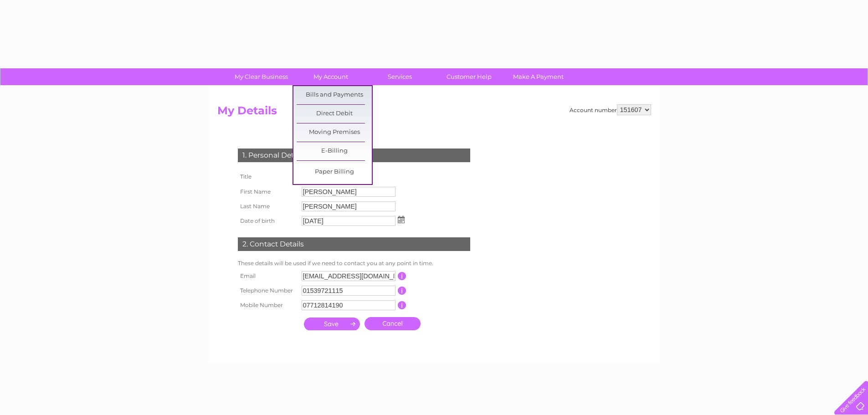  Describe the element at coordinates (267, 192) in the screenshot. I see `th: First Name` at that location.